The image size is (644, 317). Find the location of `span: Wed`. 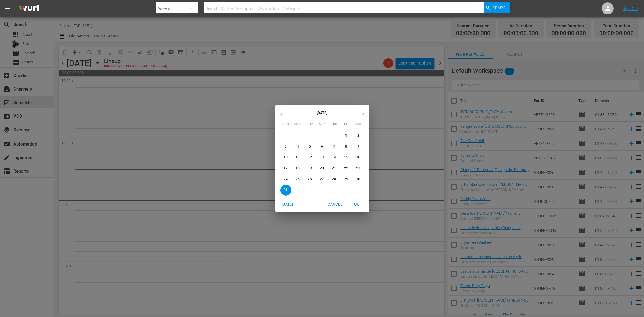

span: Wed is located at coordinates (322, 124).